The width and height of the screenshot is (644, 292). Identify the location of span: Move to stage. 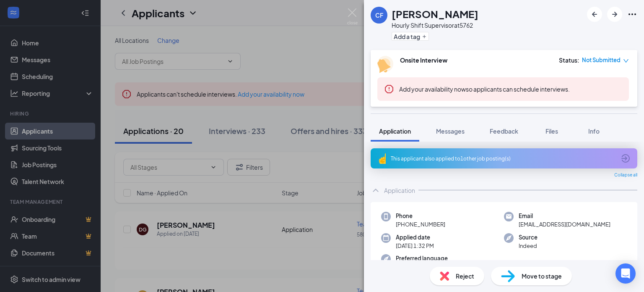
(541, 276).